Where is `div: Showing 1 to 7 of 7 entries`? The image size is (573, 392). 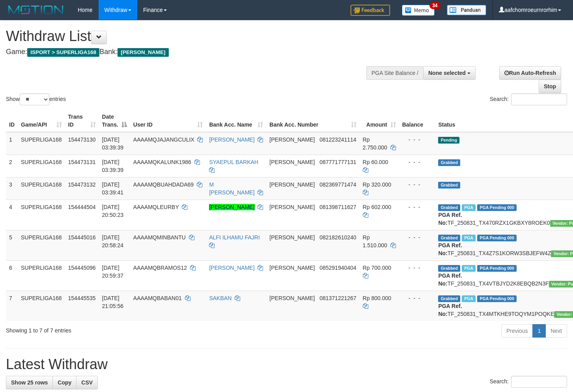 div: Showing 1 to 7 of 7 entries is located at coordinates (119, 329).